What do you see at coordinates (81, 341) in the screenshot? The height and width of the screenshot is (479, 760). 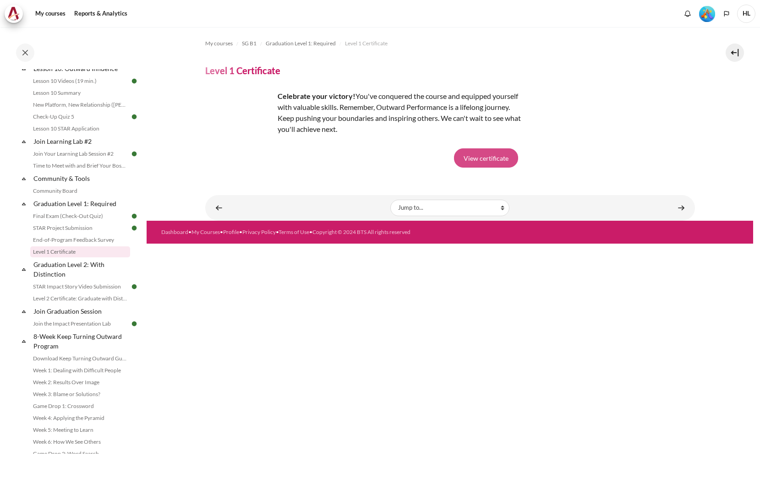 I see `a: 8-Week Keep Turning Outward Program` at bounding box center [81, 341].